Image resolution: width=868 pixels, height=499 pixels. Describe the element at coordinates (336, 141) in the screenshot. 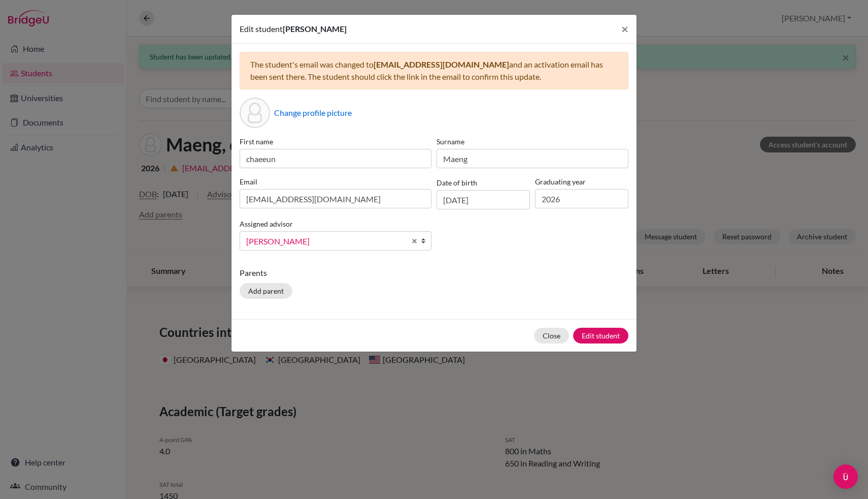

I see `label: First name` at that location.